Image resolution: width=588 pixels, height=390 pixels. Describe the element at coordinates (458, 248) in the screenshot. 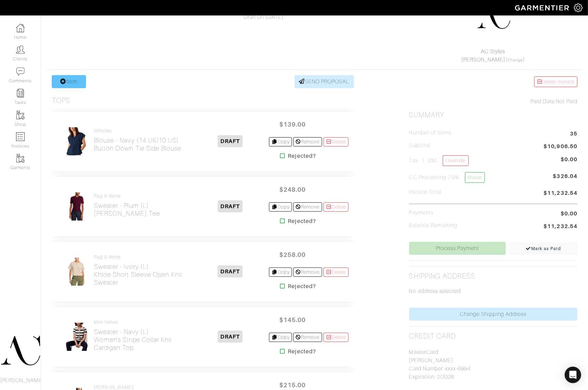

I see `a: Process Payment` at that location.